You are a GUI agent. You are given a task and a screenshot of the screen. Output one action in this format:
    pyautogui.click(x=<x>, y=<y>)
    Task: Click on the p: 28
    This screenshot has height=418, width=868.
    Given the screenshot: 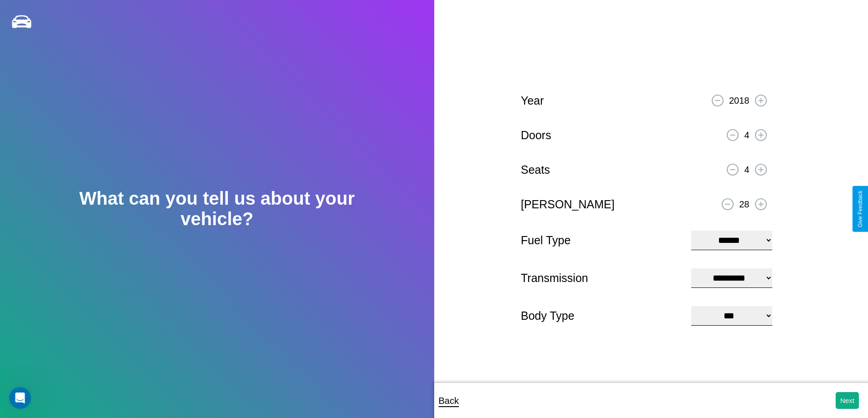 What is the action you would take?
    pyautogui.click(x=744, y=204)
    